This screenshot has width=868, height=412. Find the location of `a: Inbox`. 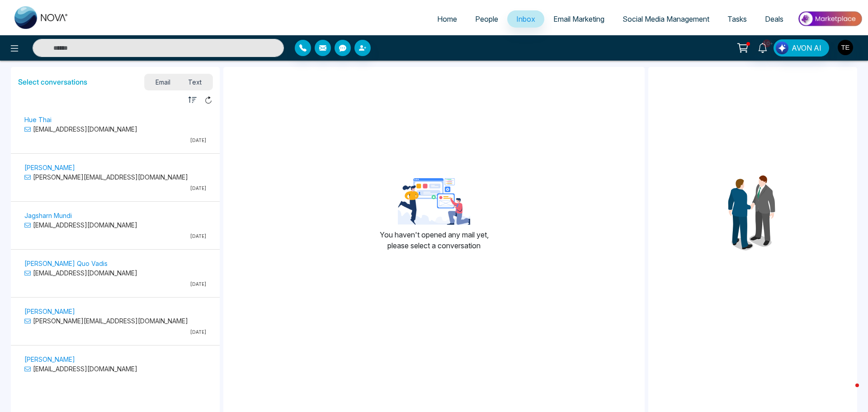

a: Inbox is located at coordinates (526, 19).